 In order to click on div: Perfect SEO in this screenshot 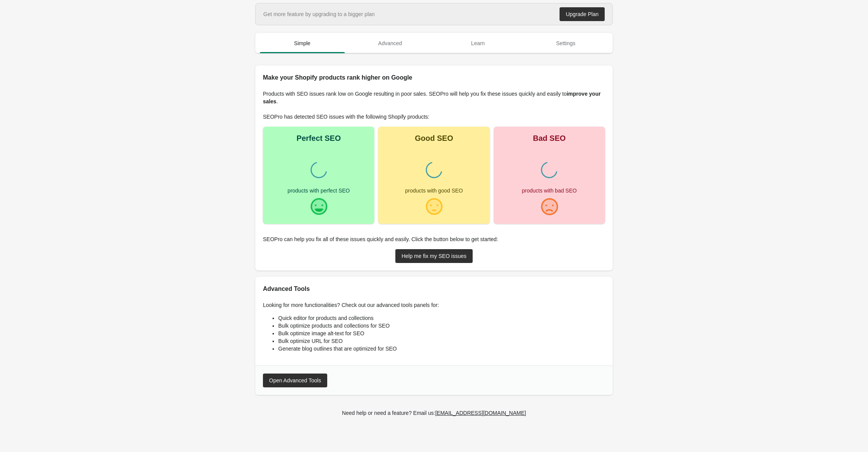, I will do `click(319, 138)`.